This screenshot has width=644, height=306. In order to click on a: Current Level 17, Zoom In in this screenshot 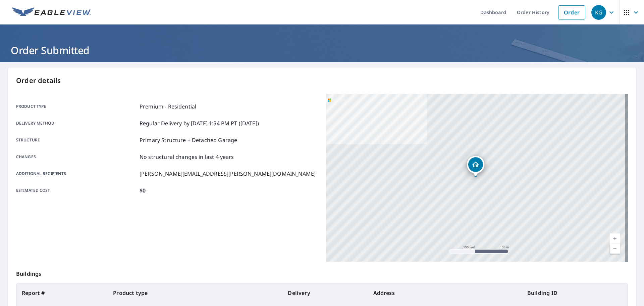, I will do `click(615, 238)`.